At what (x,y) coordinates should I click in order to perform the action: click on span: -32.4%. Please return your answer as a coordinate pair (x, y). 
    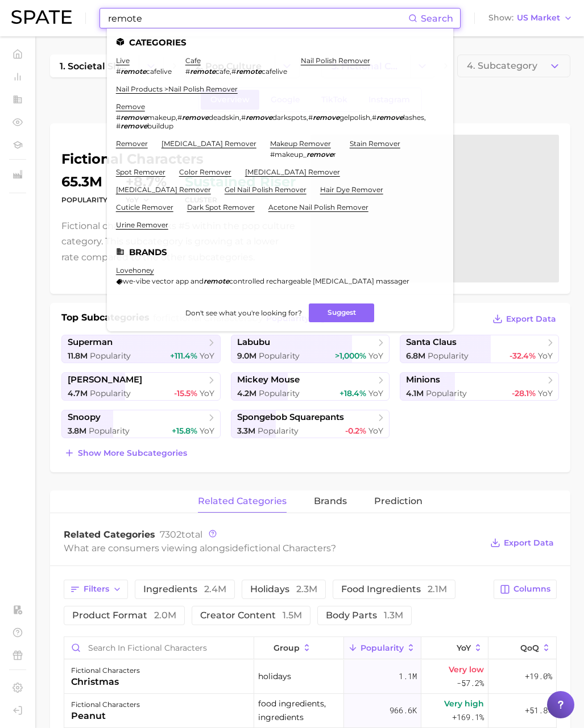
    Looking at the image, I should click on (523, 356).